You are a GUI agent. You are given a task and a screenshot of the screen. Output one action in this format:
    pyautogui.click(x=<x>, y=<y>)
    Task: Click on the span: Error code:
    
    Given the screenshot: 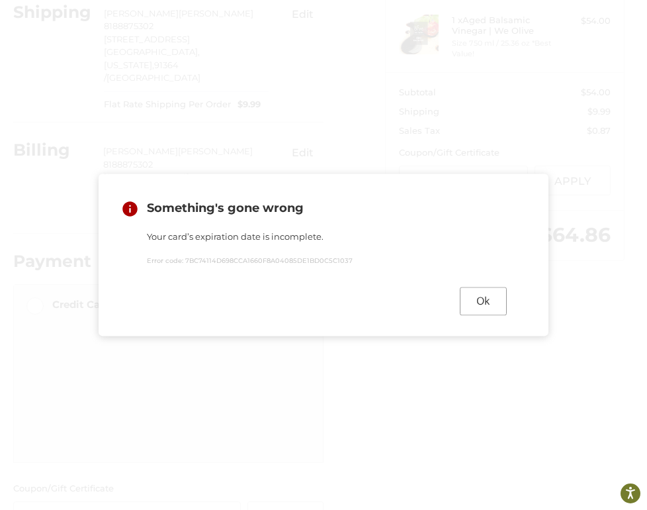 What is the action you would take?
    pyautogui.click(x=165, y=260)
    